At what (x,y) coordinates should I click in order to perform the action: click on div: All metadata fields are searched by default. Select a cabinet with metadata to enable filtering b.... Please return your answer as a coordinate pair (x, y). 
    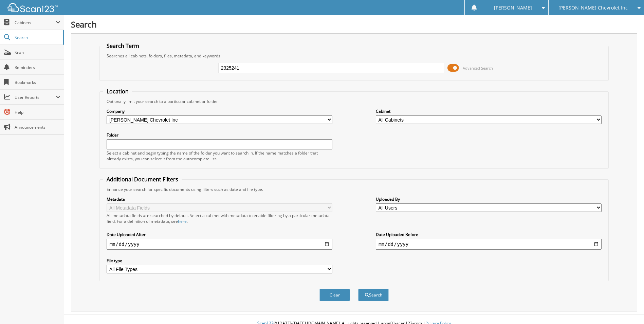
    Looking at the image, I should click on (219, 218).